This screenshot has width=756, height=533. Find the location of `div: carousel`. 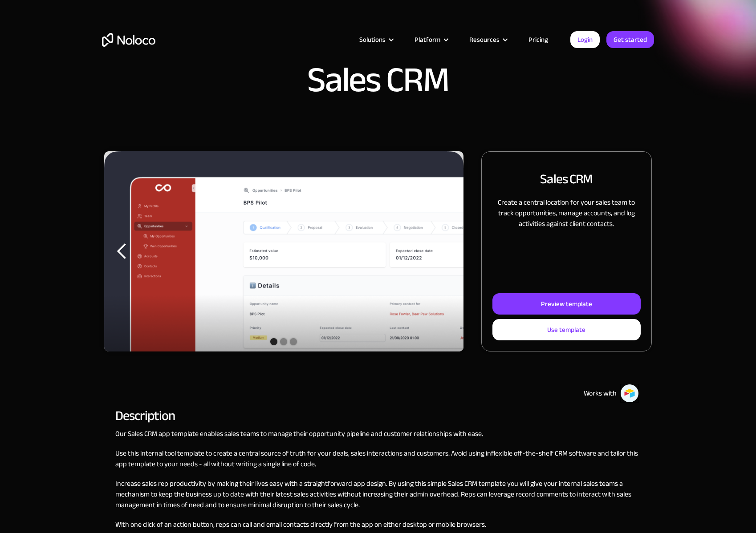

div: carousel is located at coordinates (284, 252).